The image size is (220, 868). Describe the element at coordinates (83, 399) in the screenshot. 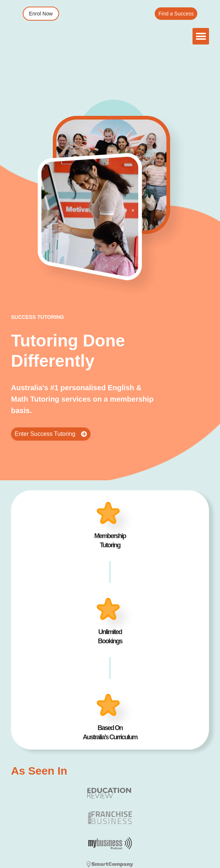

I see `p: Australia's #1 personalised English & Math Tutoring services on a membership basis.` at that location.